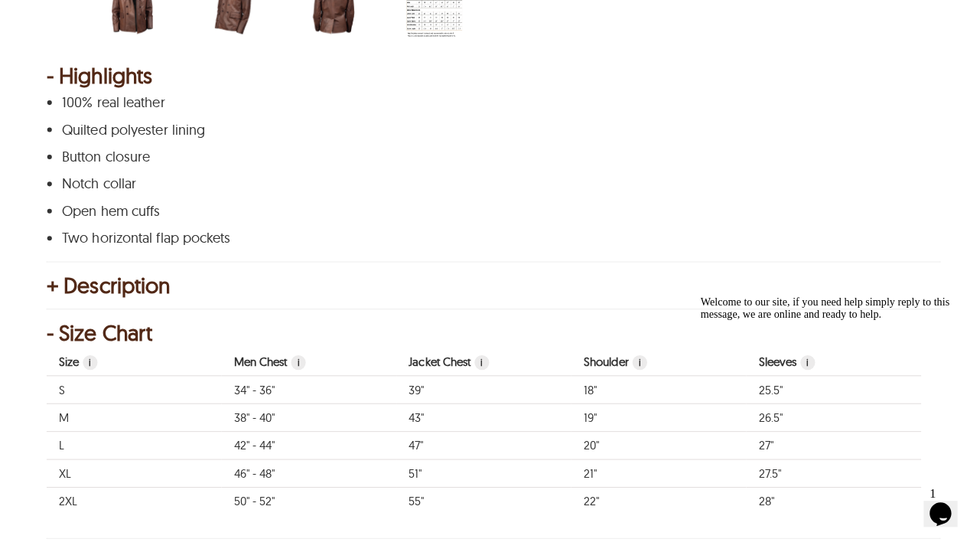 The height and width of the screenshot is (552, 980). What do you see at coordinates (635, 373) in the screenshot?
I see `span: Shoulder` at bounding box center [635, 373].